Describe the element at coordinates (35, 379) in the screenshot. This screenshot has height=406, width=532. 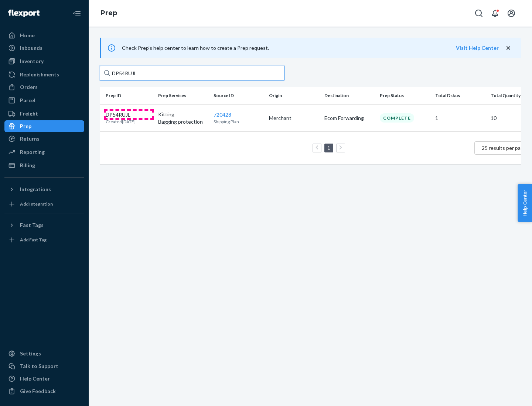
I see `div: Help Center` at that location.